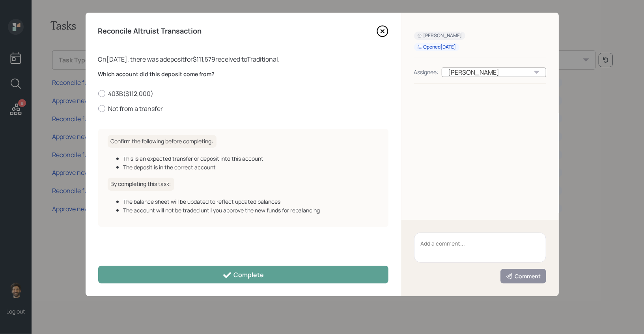 The height and width of the screenshot is (334, 644). What do you see at coordinates (243, 275) in the screenshot?
I see `div: Complete` at bounding box center [243, 275].